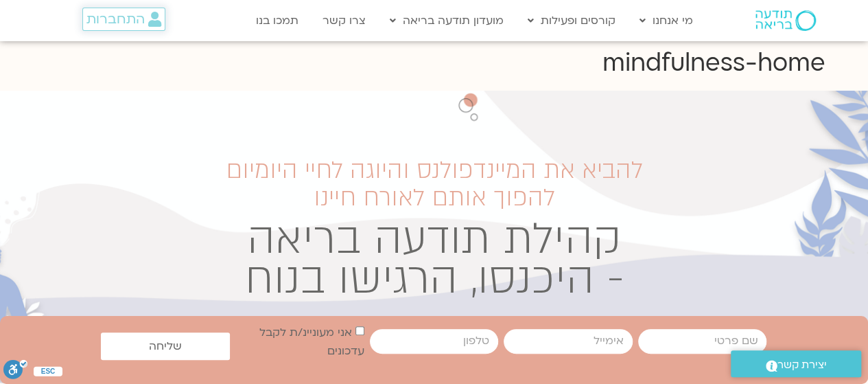 This screenshot has height=384, width=868. What do you see at coordinates (703, 341) in the screenshot?
I see `input: שם פרטי` at bounding box center [703, 341].